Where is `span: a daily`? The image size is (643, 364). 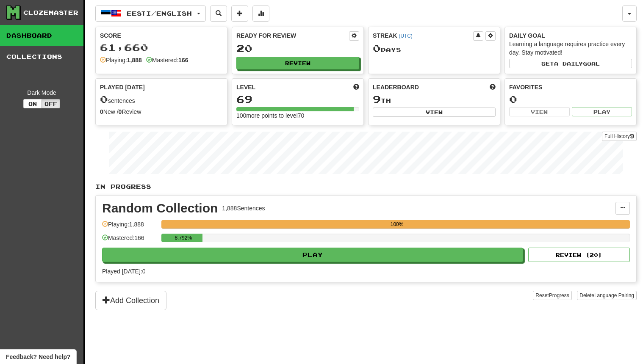 span: a daily is located at coordinates (568, 63).